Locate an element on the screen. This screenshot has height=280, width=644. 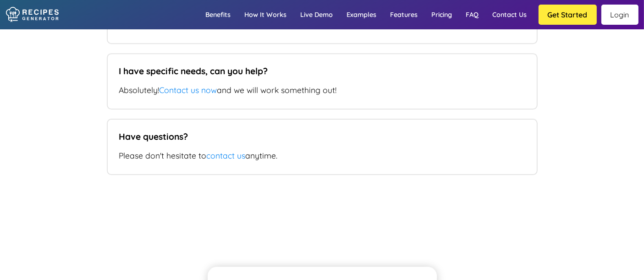
button: Get Started is located at coordinates (568, 15).